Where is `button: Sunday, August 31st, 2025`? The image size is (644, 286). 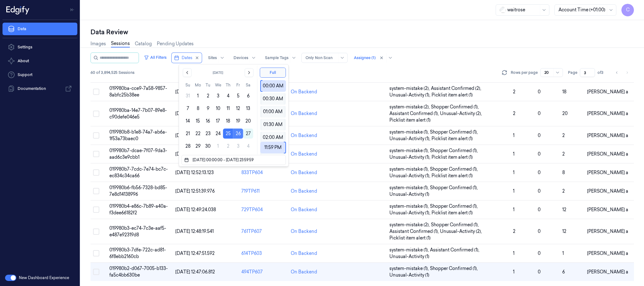
button: Sunday, August 31st, 2025 is located at coordinates (188, 96).